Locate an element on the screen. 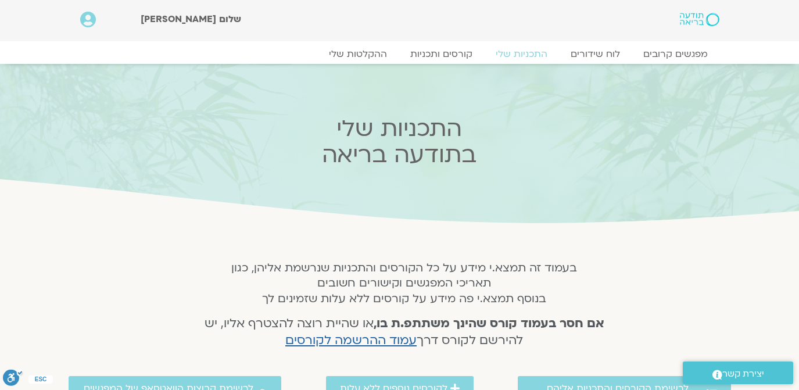 This screenshot has height=390, width=799. h5: בעמוד זה תמצא.י מידע על כל הקורסים והתכניות שנרשמת אליהן, כגון תאריכי המפגשים וקישורים חשובים בנו... is located at coordinates (404, 283).